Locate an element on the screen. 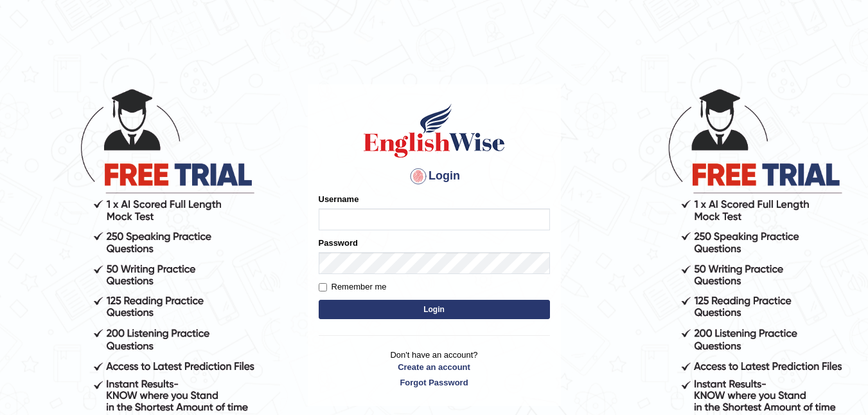 Image resolution: width=868 pixels, height=415 pixels. p: Don't have an account? is located at coordinates (434, 368).